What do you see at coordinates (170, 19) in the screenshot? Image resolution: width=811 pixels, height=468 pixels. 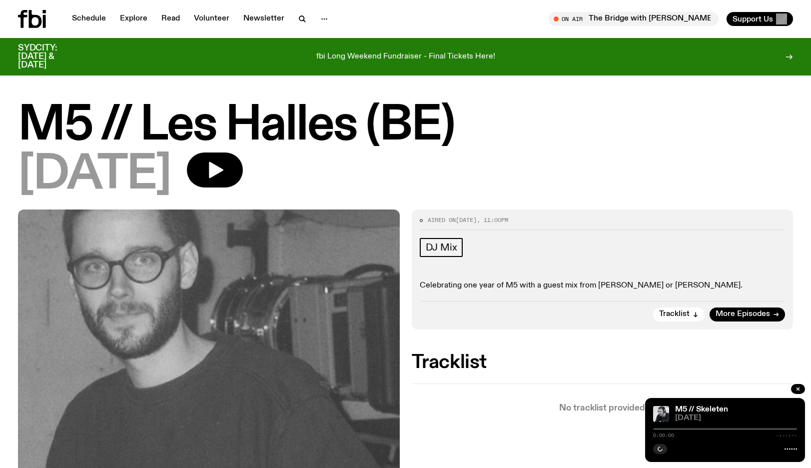 I see `a: Read` at bounding box center [170, 19].